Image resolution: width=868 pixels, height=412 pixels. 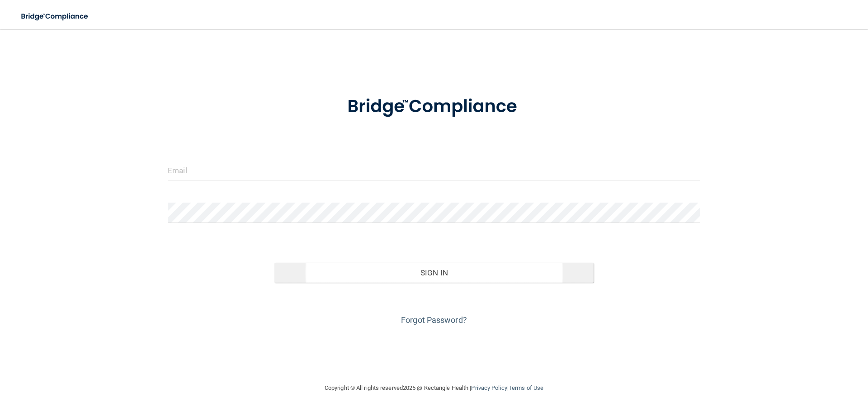 I want to click on div: Copyright © All rights reserved 2025 @ Rectangle Health | |, so click(x=434, y=388).